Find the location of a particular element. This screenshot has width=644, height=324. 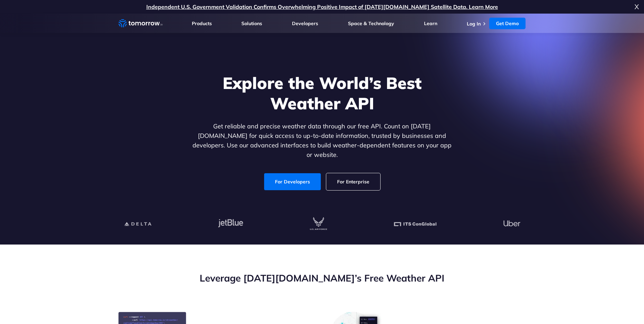

a: For Developers is located at coordinates (292, 182).